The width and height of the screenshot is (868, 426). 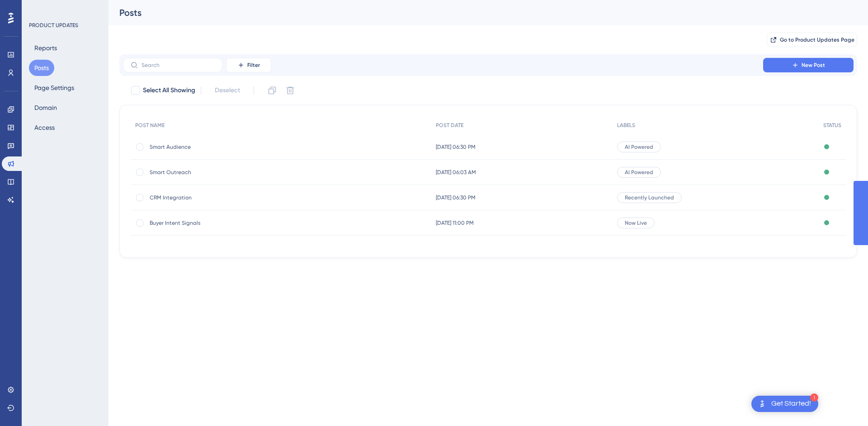 What do you see at coordinates (55, 87) in the screenshot?
I see `button: Page Settings` at bounding box center [55, 87].